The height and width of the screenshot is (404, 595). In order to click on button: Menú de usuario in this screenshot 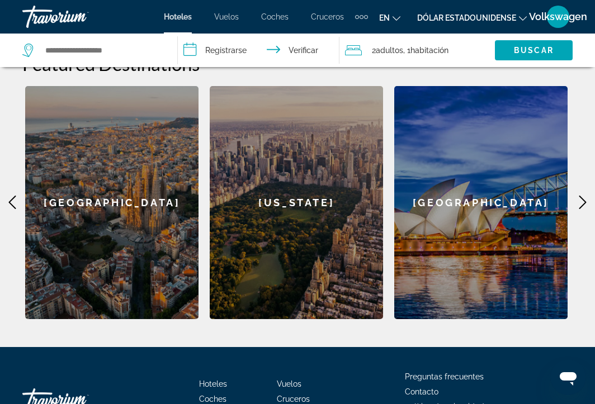, I will do `click(558, 17)`.